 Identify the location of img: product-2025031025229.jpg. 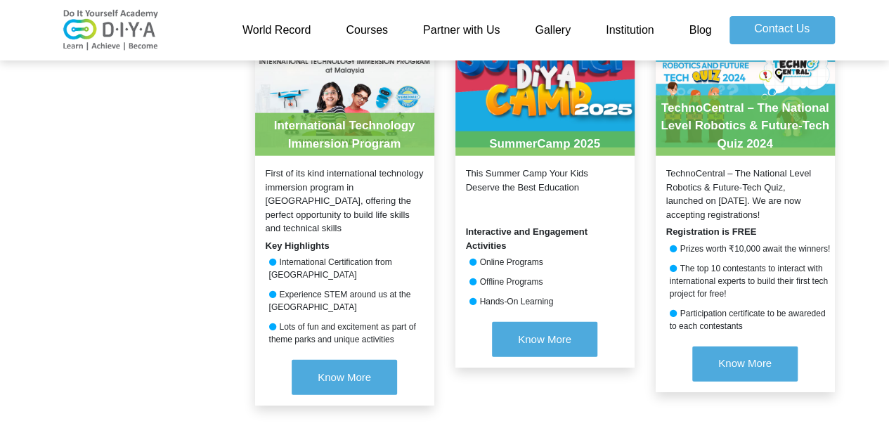
(545, 80).